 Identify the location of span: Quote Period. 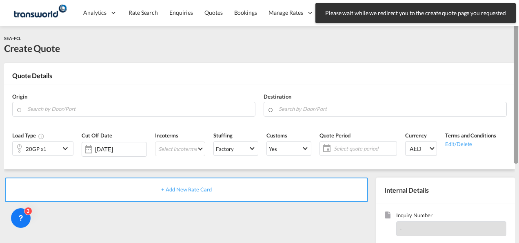
(335, 135).